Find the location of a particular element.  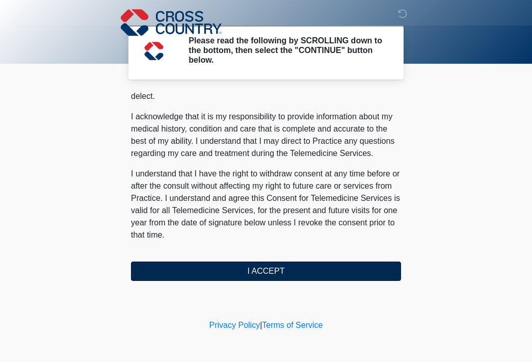

p: I understand that I have the right to withdraw consent at any time before or after the consult wi... is located at coordinates (266, 204).